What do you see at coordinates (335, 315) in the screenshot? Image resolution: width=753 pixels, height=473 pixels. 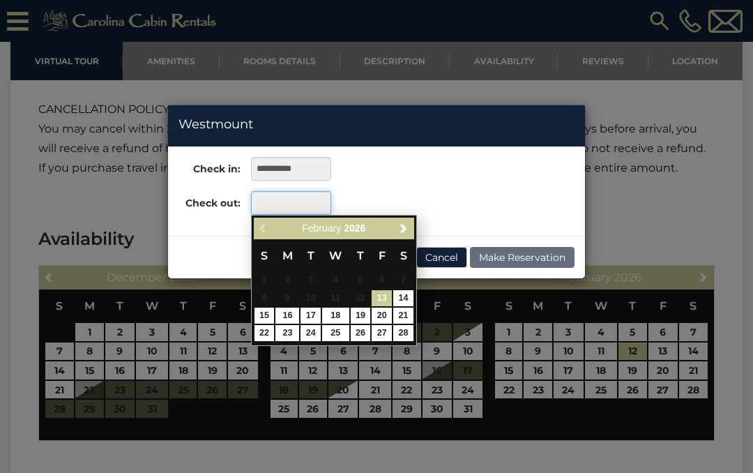 I see `a: 18` at bounding box center [335, 315].